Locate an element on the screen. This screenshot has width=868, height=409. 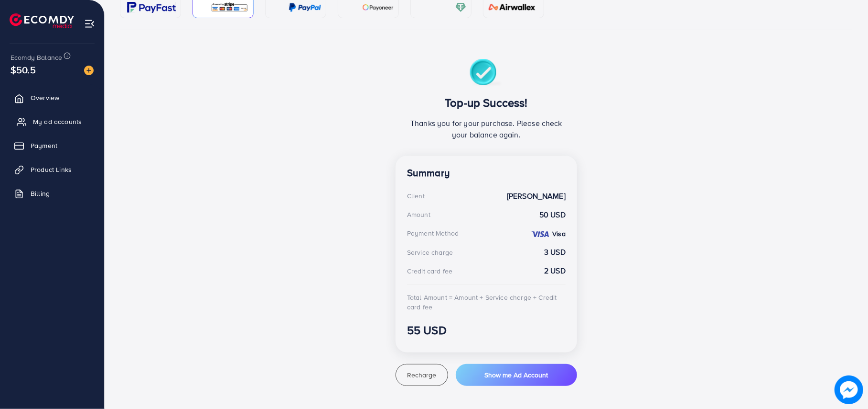
strong: Visa is located at coordinates (559, 233).